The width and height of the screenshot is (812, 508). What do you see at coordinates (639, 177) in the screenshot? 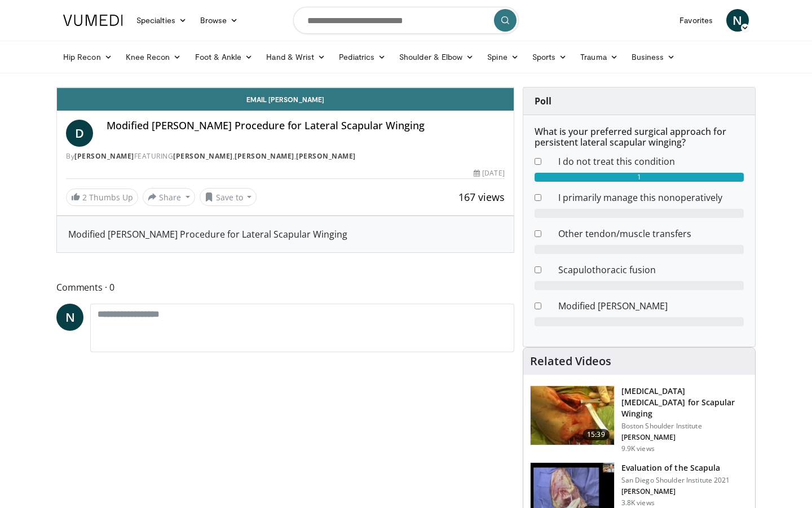
I see `div: 1` at bounding box center [639, 177].